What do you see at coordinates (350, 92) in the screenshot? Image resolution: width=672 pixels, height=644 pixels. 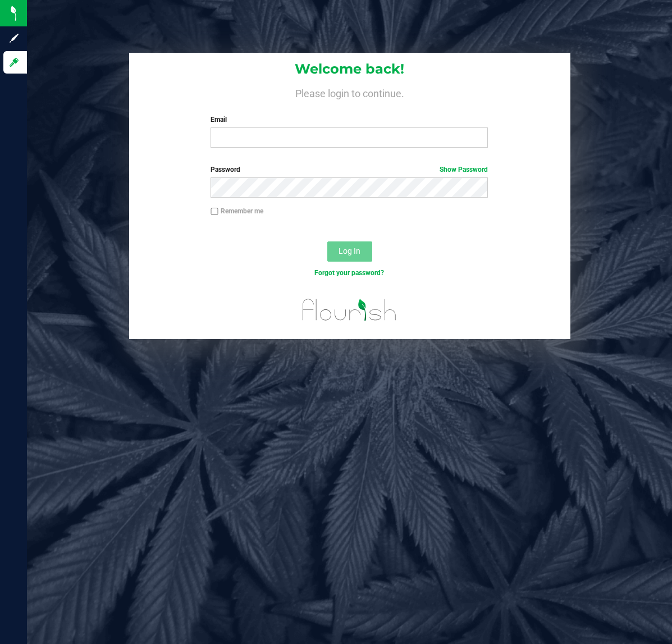 I see `h4: Please login to continue.` at bounding box center [350, 92].